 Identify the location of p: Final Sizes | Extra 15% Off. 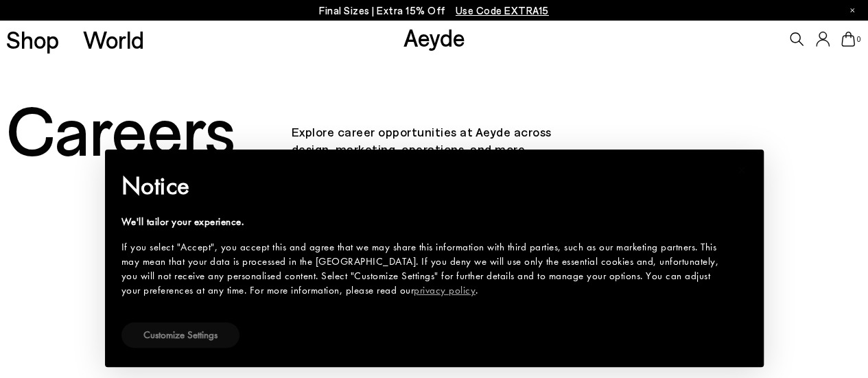
(434, 10).